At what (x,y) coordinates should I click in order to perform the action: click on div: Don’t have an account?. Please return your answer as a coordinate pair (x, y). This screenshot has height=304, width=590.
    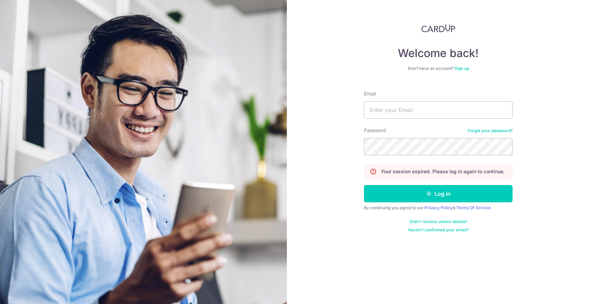
    Looking at the image, I should click on (439, 68).